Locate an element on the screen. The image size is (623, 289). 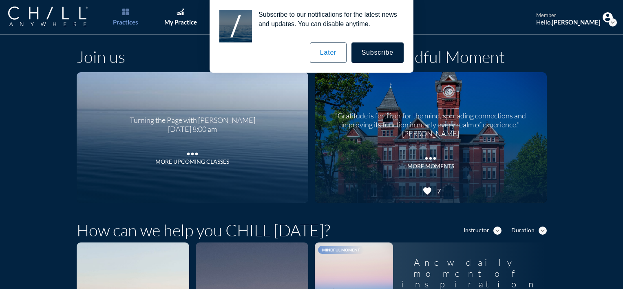
div: “Gratitude is fertilizer for the mind, spreading connections and improving its function in nearly... is located at coordinates (430, 121).